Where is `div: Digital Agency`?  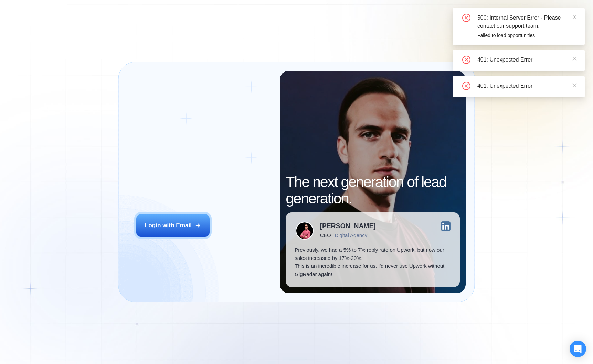
div: Digital Agency is located at coordinates (351, 235).